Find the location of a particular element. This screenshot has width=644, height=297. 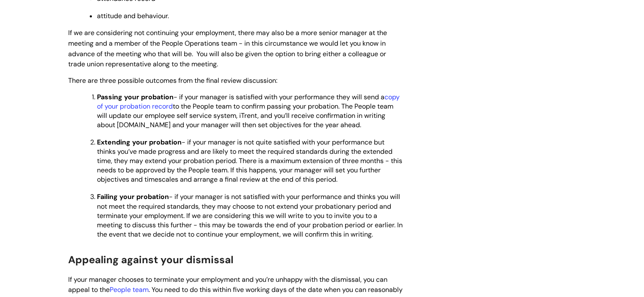

a: copy of your probation record is located at coordinates (248, 102).